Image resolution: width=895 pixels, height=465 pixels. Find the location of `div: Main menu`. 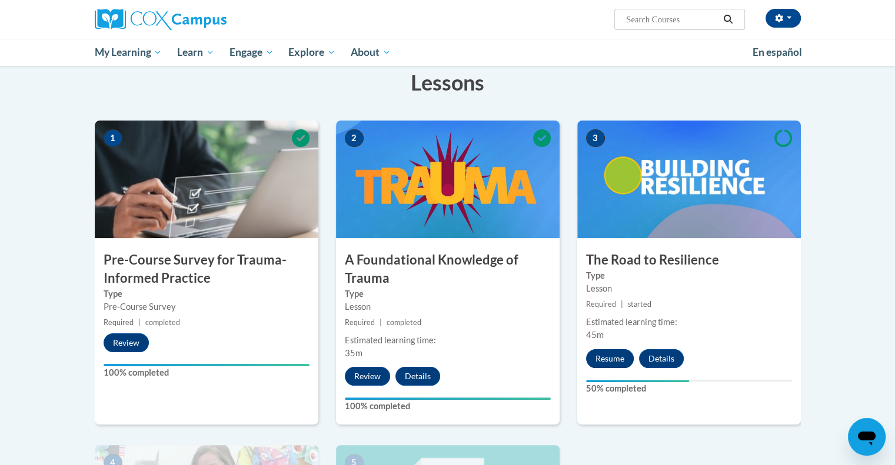

div: Main menu is located at coordinates (448, 52).